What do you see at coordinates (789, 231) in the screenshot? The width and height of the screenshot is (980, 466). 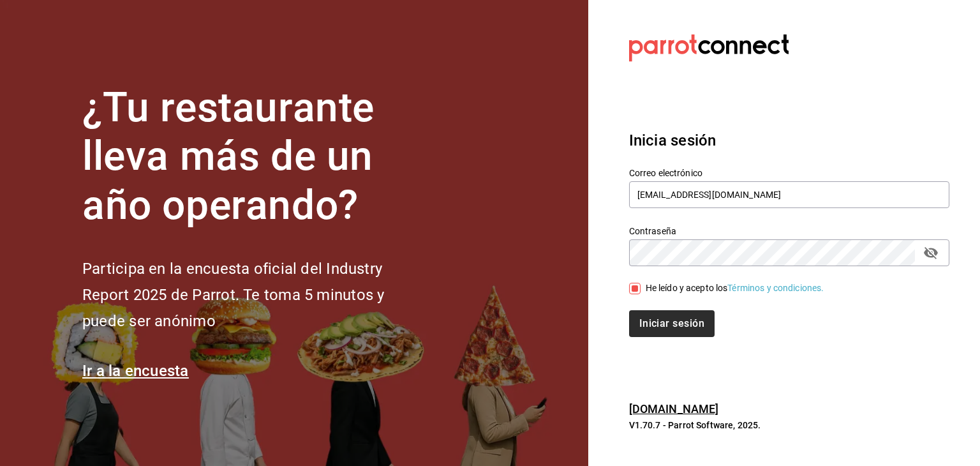 I see `label: Contraseña` at bounding box center [789, 231].